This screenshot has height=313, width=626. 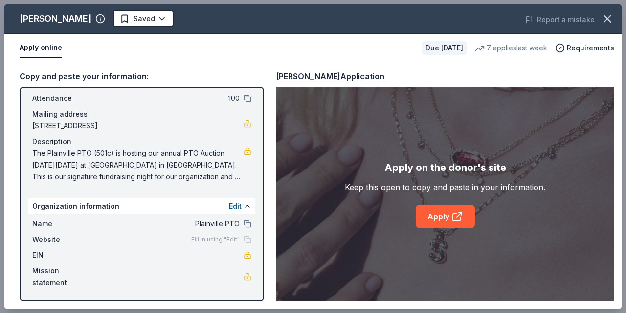 I want to click on span: Plainville PTO, so click(x=169, y=224).